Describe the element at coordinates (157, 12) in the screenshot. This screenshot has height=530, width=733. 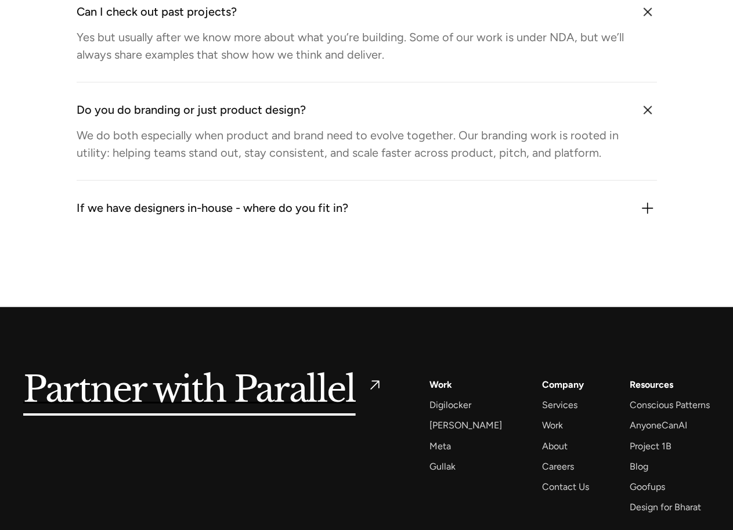
I see `div: Can I check out past projects?` at that location.